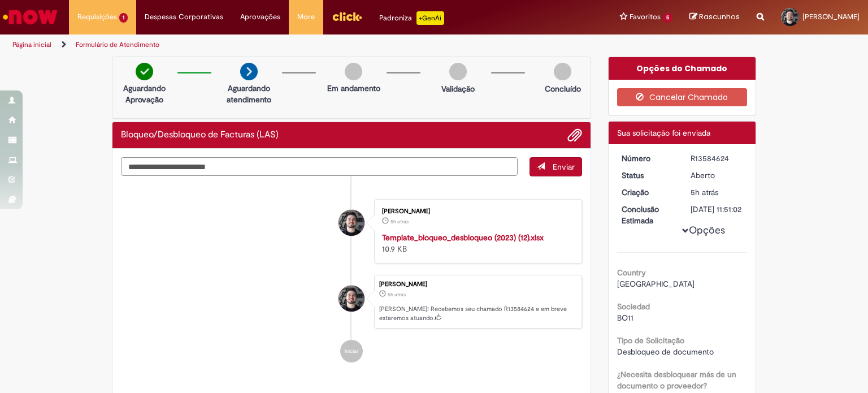 The image size is (868, 393). I want to click on div: 01/10/2025 09:50:58, so click(716, 192).